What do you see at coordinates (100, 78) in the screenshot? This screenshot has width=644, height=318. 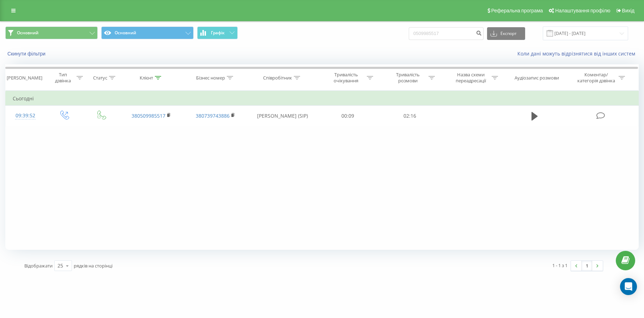 I see `div: Статус` at bounding box center [100, 78].